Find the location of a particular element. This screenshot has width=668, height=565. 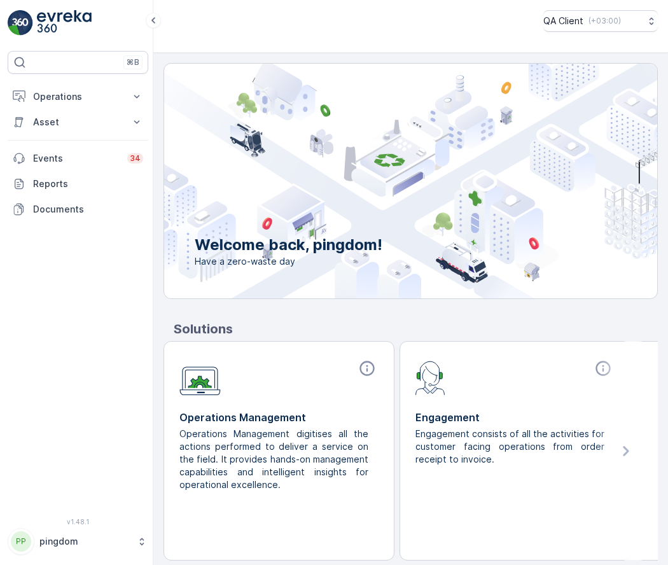

p: pingdom is located at coordinates (85, 542).